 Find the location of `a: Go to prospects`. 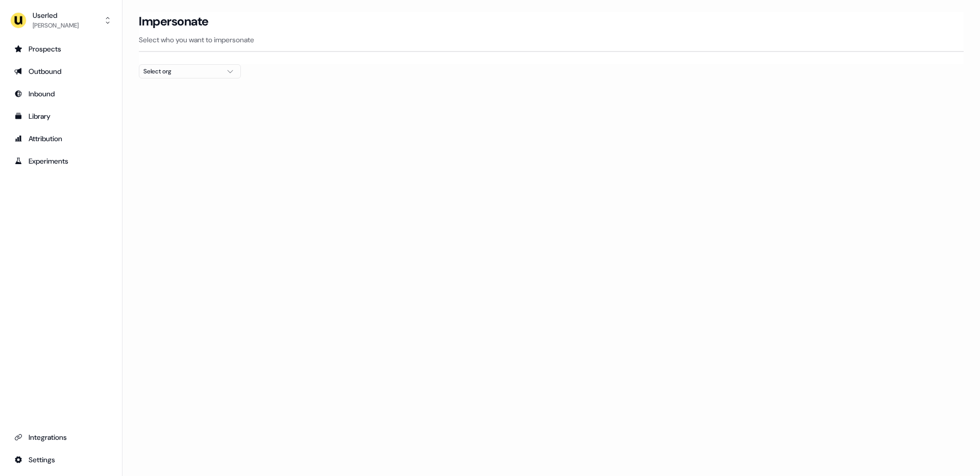

a: Go to prospects is located at coordinates (60, 49).